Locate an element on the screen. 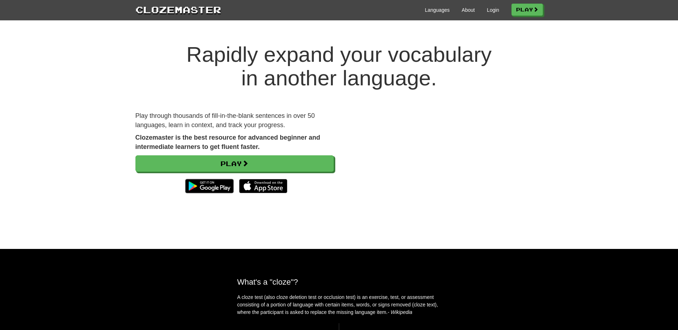 The image size is (678, 330). a: About is located at coordinates (469, 10).